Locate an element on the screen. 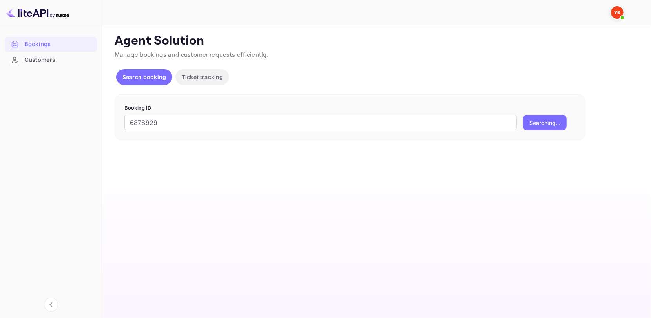 The image size is (651, 318). p: Agent Solution is located at coordinates (375, 41).